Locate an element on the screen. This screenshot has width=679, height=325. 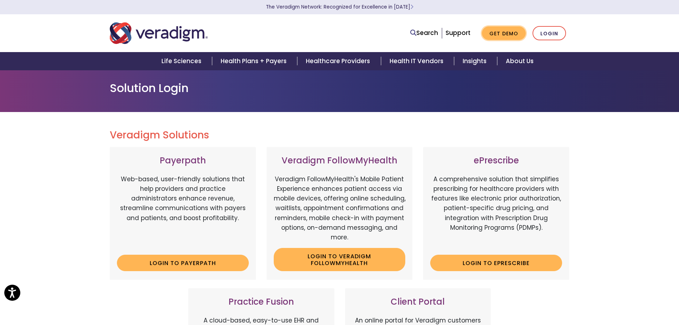
h3: ePrescribe is located at coordinates (496, 160).